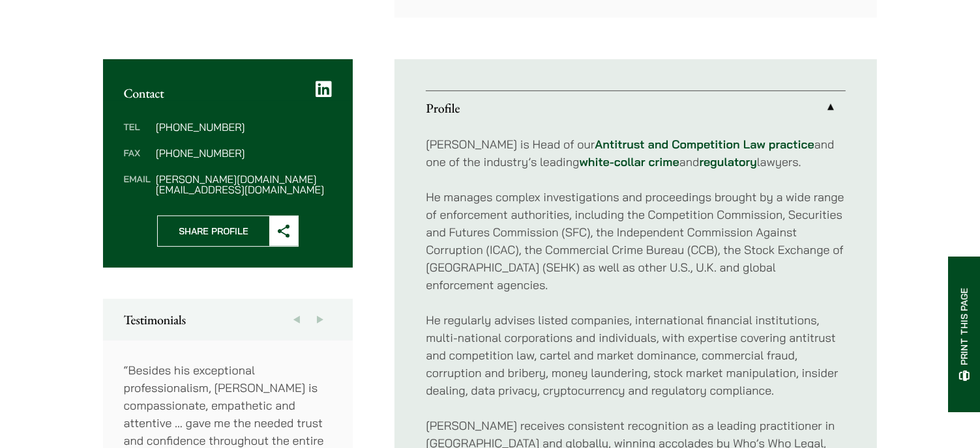  What do you see at coordinates (636, 108) in the screenshot?
I see `a: Profile` at bounding box center [636, 108].